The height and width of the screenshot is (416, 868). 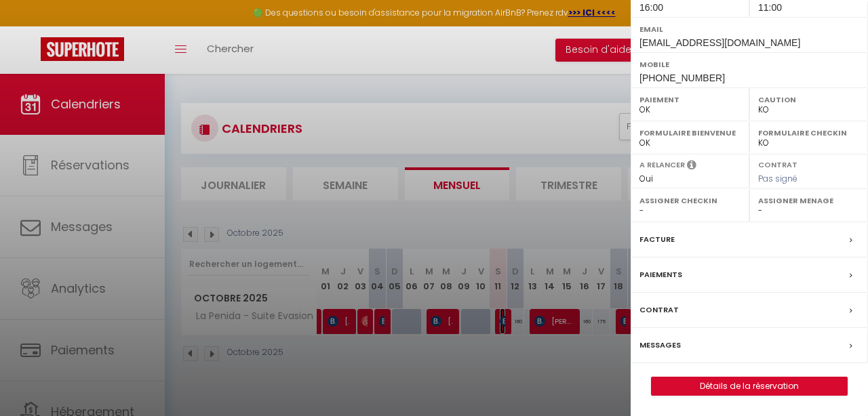 I want to click on label: Formulaire Checkin, so click(x=809, y=133).